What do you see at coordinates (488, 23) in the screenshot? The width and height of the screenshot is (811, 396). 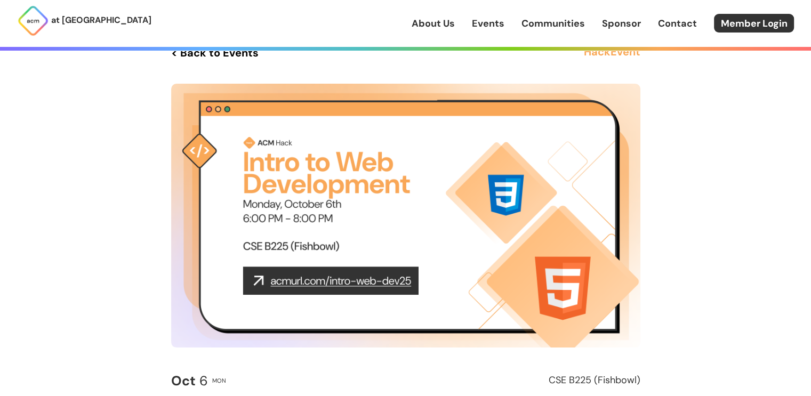 I see `a: Events` at bounding box center [488, 23].